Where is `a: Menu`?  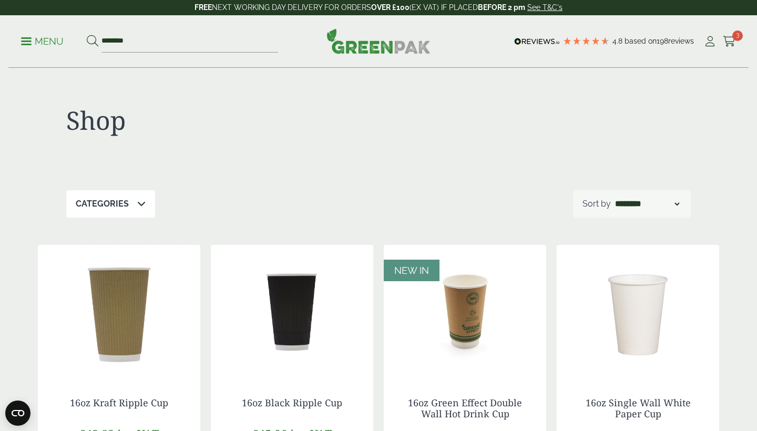
a: Menu is located at coordinates (42, 40).